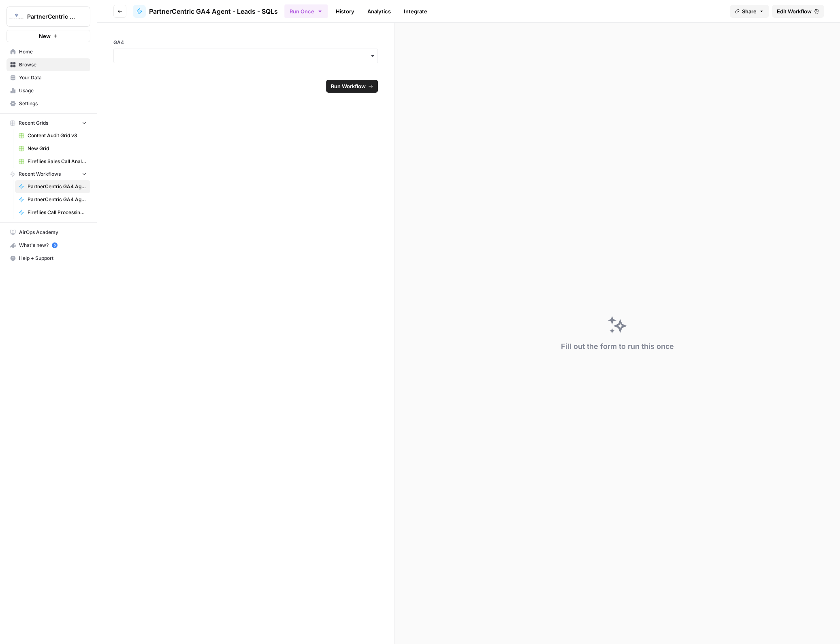  What do you see at coordinates (48, 17) in the screenshot?
I see `button: Workspace: PartnerCentric Sales Tools` at bounding box center [48, 17].